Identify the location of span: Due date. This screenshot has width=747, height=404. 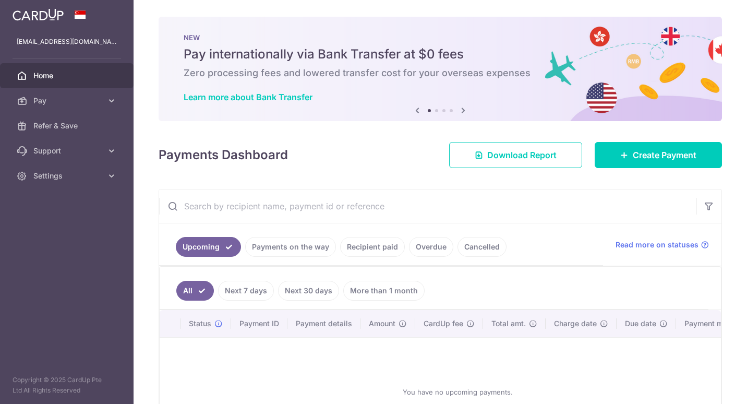
(640, 323).